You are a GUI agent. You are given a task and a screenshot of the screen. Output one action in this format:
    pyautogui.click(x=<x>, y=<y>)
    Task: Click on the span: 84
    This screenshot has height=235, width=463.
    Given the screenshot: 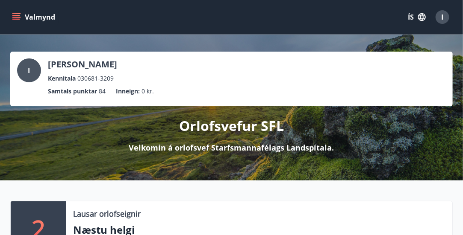 What is the action you would take?
    pyautogui.click(x=102, y=91)
    